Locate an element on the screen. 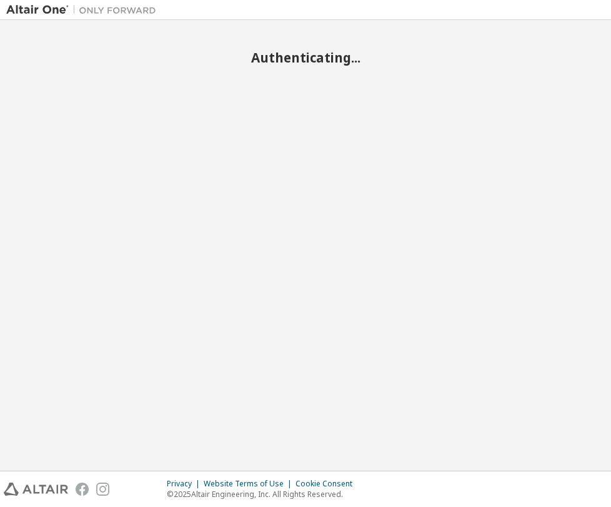  h2: Authenticating... is located at coordinates (305, 57).